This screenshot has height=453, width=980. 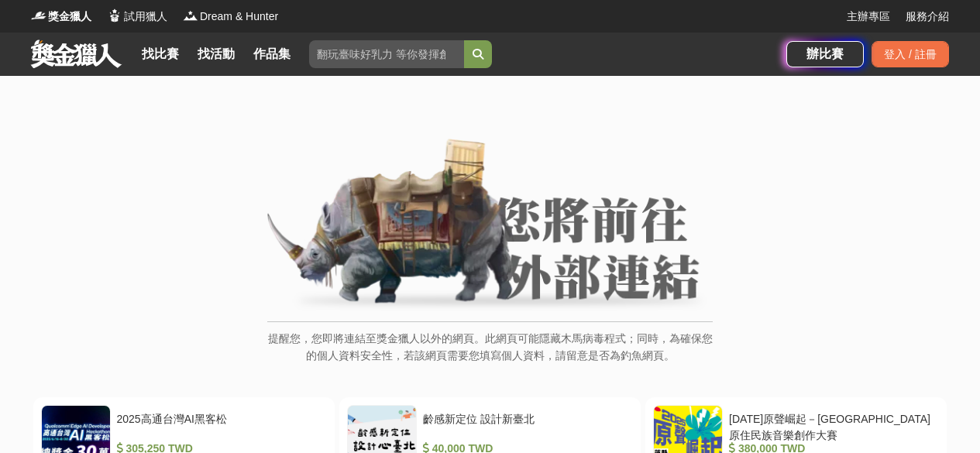 I want to click on img: External Link Banner, so click(x=490, y=226).